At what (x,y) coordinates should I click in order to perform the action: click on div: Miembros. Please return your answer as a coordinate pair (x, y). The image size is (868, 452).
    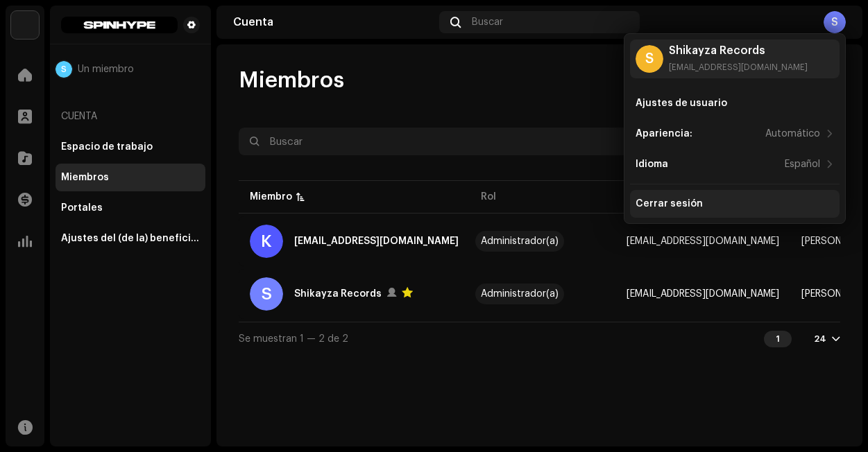
    Looking at the image, I should click on (85, 178).